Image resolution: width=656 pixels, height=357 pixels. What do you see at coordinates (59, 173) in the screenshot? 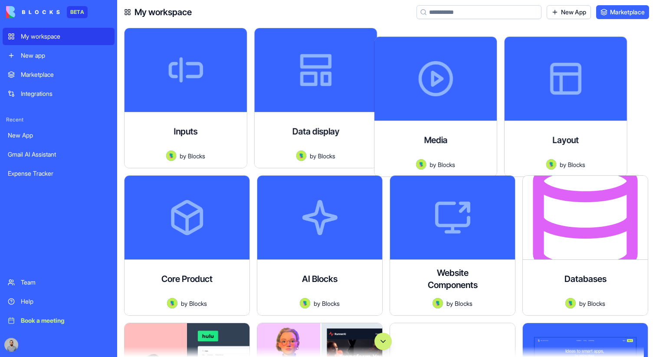
I see `a: Expense Tracker` at bounding box center [59, 173].